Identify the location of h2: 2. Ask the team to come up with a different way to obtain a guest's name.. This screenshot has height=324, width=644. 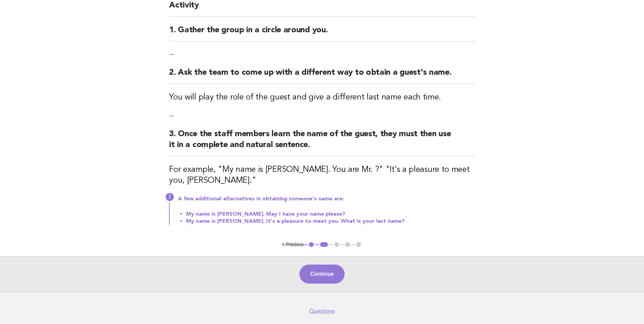
(322, 75).